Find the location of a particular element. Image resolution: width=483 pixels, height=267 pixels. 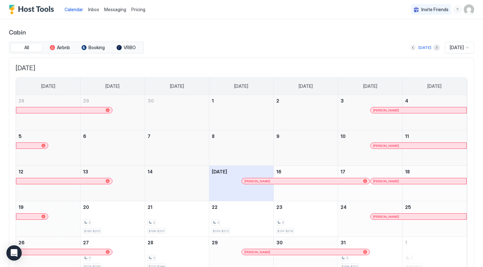

a: October 20, 2025 is located at coordinates (112, 207).